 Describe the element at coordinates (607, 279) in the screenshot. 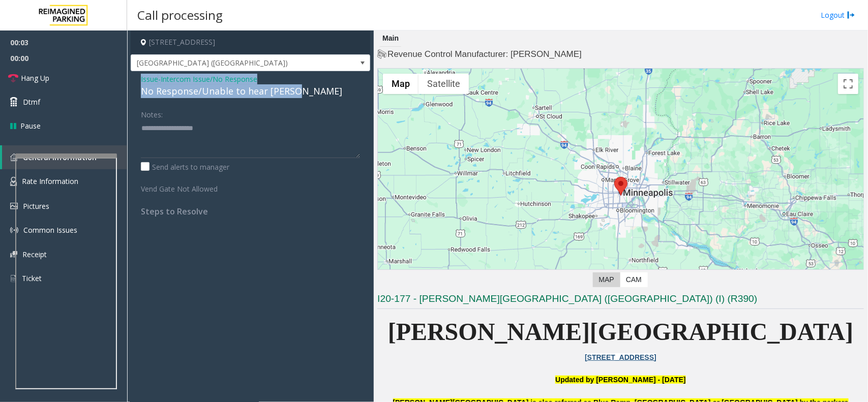

I see `label: Map` at that location.